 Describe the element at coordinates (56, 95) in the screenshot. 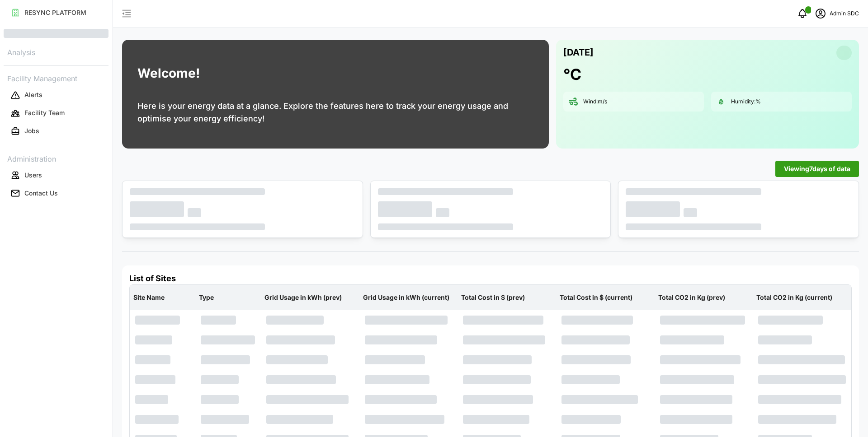

I see `a: Alerts` at that location.